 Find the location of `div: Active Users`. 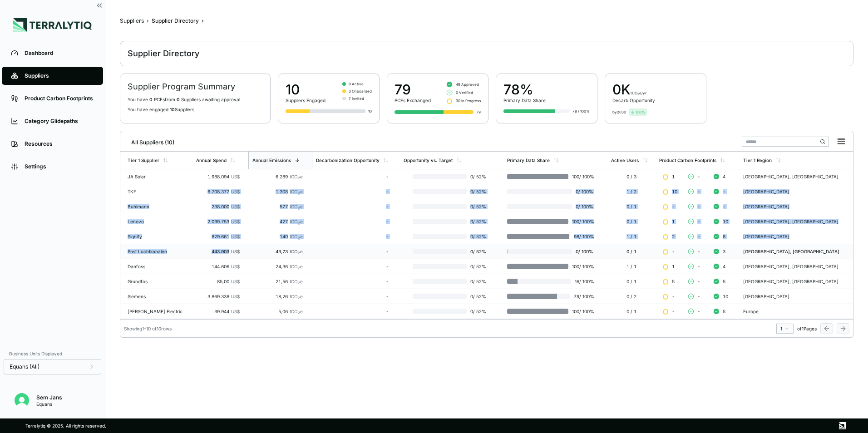

div: Active Users is located at coordinates (625, 160).